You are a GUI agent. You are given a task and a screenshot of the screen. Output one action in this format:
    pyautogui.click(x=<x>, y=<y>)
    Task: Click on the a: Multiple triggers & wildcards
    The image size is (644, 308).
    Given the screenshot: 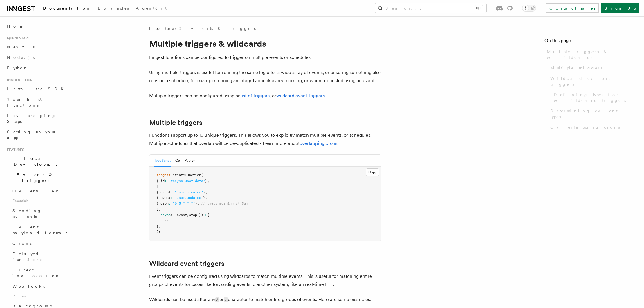 What is the action you would take?
    pyautogui.click(x=588, y=55)
    